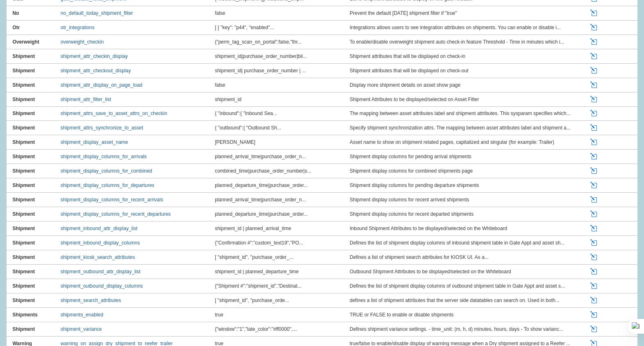  Describe the element at coordinates (464, 228) in the screenshot. I see `td: Inbound Shipment Attributes to be displayed/selected on the Whiteboard` at that location.